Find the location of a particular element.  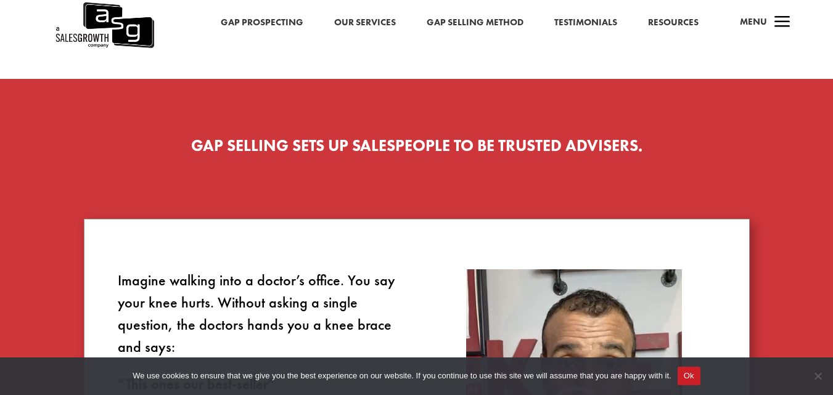

p: Imagine walking into a doctor’s office. You say your knee hurts. Without asking a single question... is located at coordinates (259, 321).